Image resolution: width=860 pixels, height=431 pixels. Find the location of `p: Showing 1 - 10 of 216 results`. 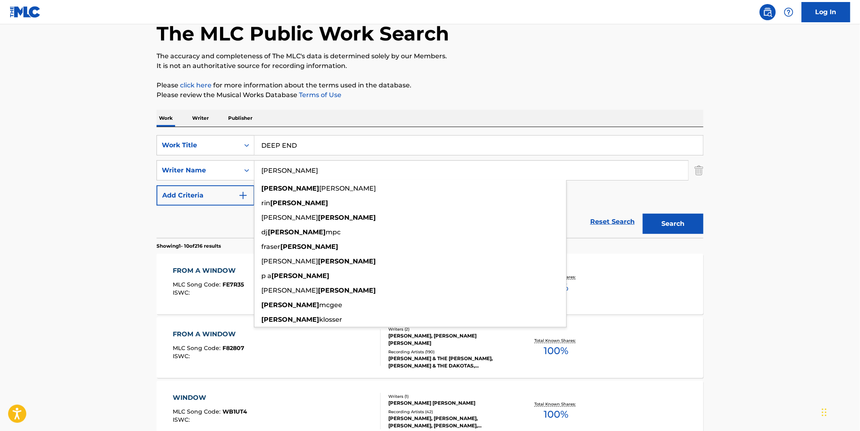

p: Showing 1 - 10 of 216 results is located at coordinates (188, 246).